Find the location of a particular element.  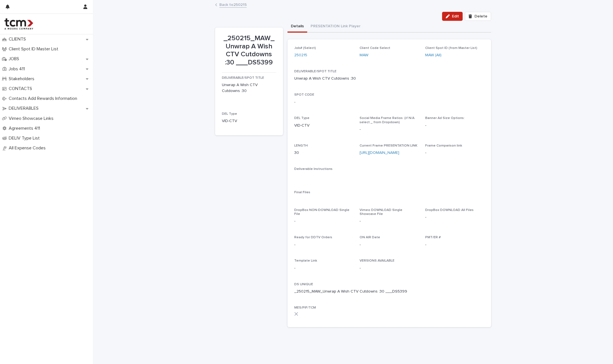

button: Details is located at coordinates (297, 27).